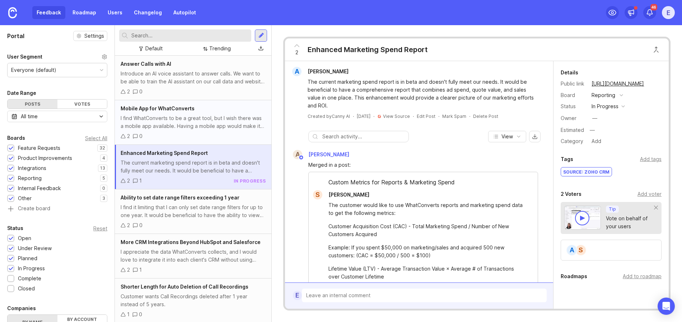 The image size is (682, 322). I want to click on p: 13, so click(103, 168).